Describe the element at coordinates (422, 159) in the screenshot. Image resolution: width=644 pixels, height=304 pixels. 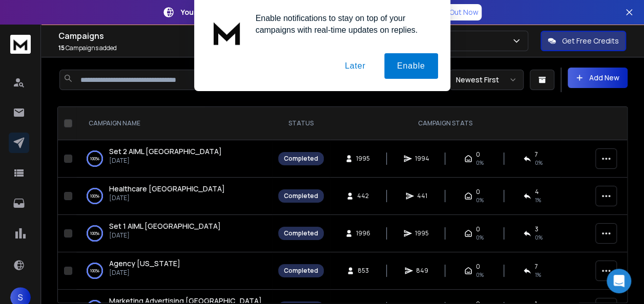
I see `span: 1994` at that location.